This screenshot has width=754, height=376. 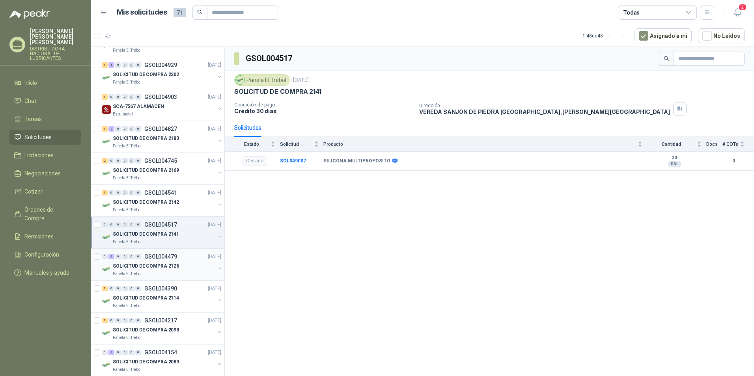 What do you see at coordinates (45, 137) in the screenshot?
I see `a: Solicitudes` at bounding box center [45, 137].